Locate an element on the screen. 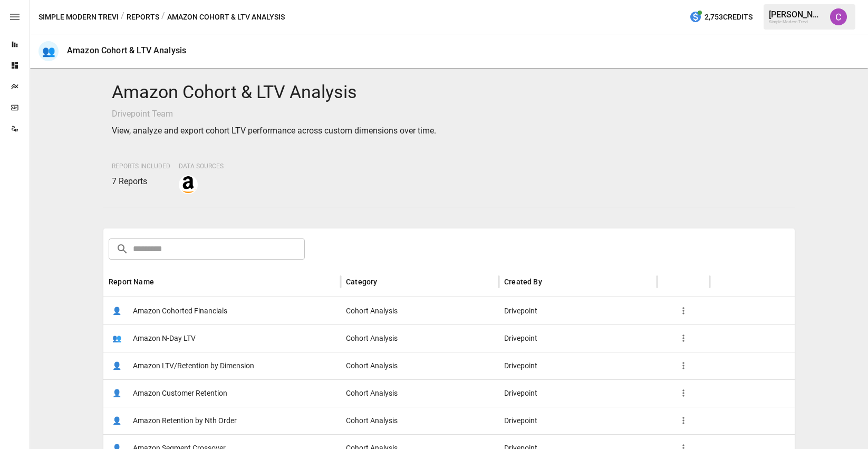 This screenshot has height=449, width=868. span: Amazon N-Day LTV is located at coordinates (164, 338).